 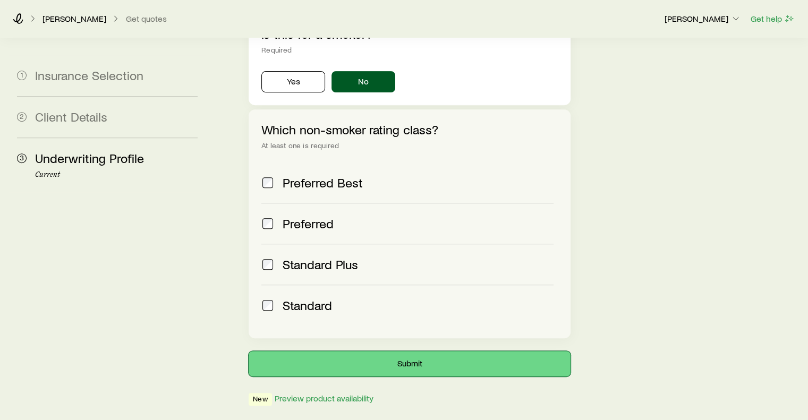 I want to click on p: Which non-smoker rating class?, so click(x=409, y=130).